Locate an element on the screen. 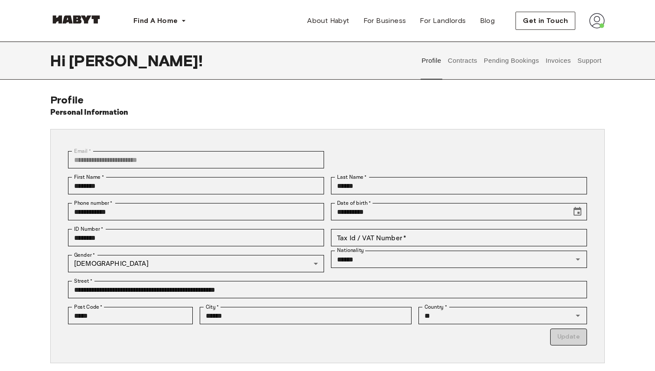 The image size is (655, 371). div: user profile tabs is located at coordinates (511, 61).